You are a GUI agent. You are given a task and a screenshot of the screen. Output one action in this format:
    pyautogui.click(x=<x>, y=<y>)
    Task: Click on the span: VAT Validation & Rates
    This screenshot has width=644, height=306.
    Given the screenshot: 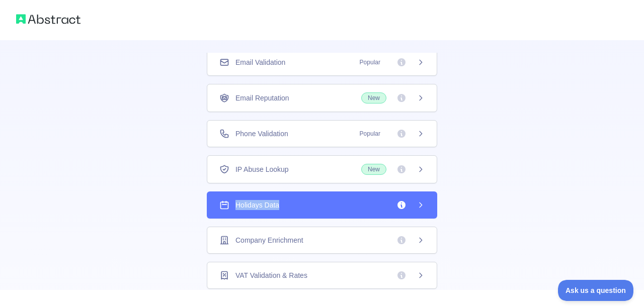 What is the action you would take?
    pyautogui.click(x=271, y=276)
    